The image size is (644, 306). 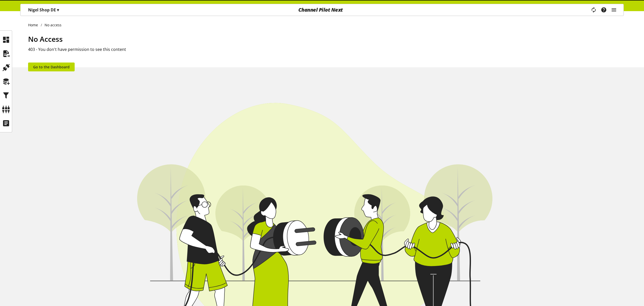 What do you see at coordinates (52, 67) in the screenshot?
I see `a: Go to the Dashboard` at bounding box center [52, 67].